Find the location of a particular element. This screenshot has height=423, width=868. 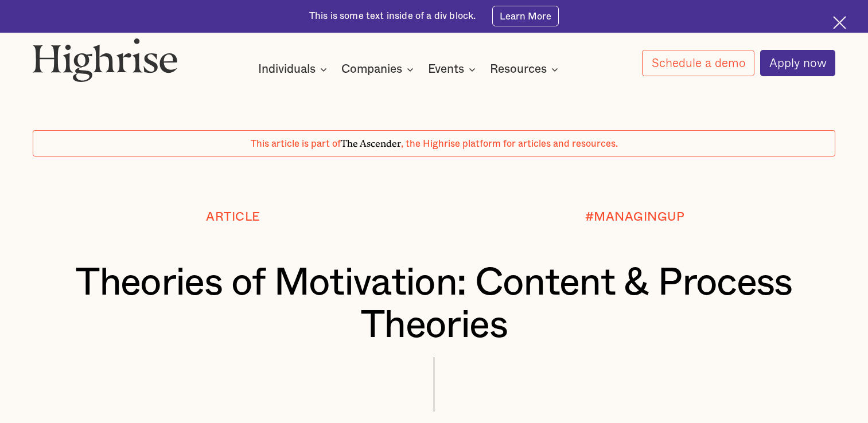

span: This article is part of is located at coordinates (295, 144).